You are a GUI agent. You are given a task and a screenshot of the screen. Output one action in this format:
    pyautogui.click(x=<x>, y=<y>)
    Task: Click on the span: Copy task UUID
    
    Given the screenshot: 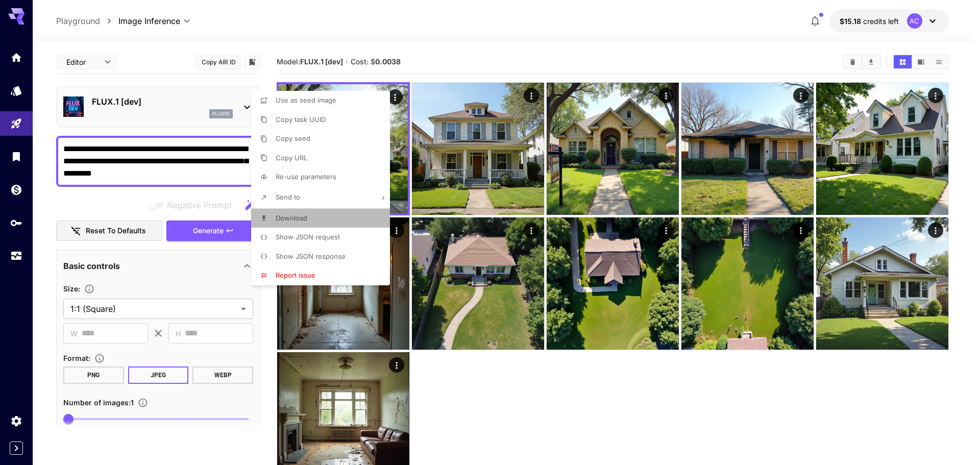 What is the action you would take?
    pyautogui.click(x=301, y=119)
    